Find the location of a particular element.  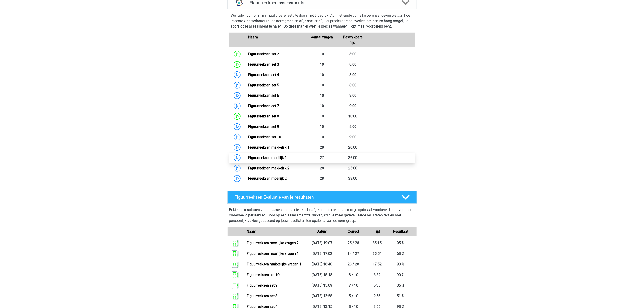

div: Correct is located at coordinates (354, 232).